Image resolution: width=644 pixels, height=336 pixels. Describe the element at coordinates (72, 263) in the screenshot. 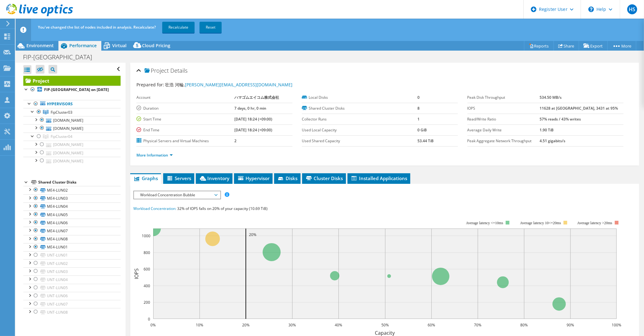

I see `a: UNT-LUN02` at that location.